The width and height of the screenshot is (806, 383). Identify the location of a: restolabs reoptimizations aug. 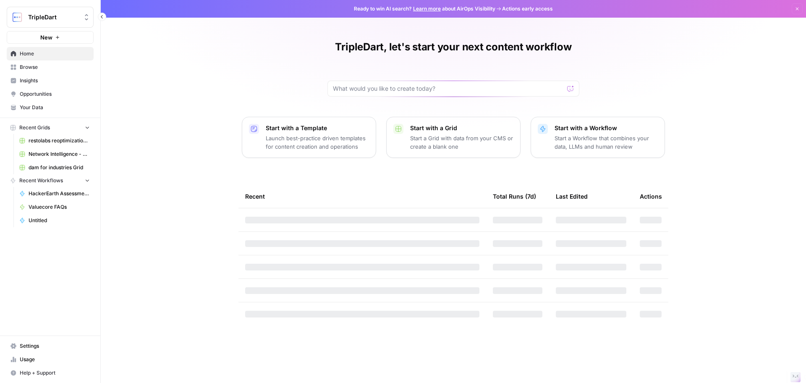
(55, 141).